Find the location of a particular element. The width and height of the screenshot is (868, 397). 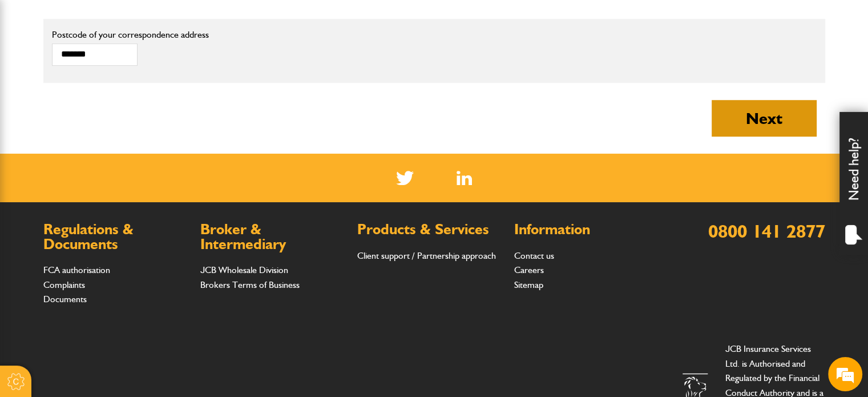

a: 0800 141 2877 is located at coordinates (766, 230).